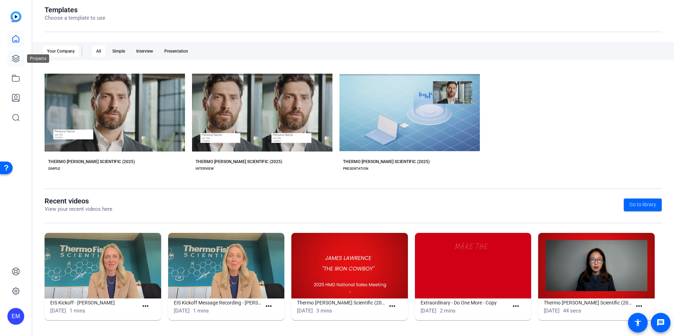 The width and height of the screenshot is (674, 336). What do you see at coordinates (38, 59) in the screenshot?
I see `div: Projects` at bounding box center [38, 59].